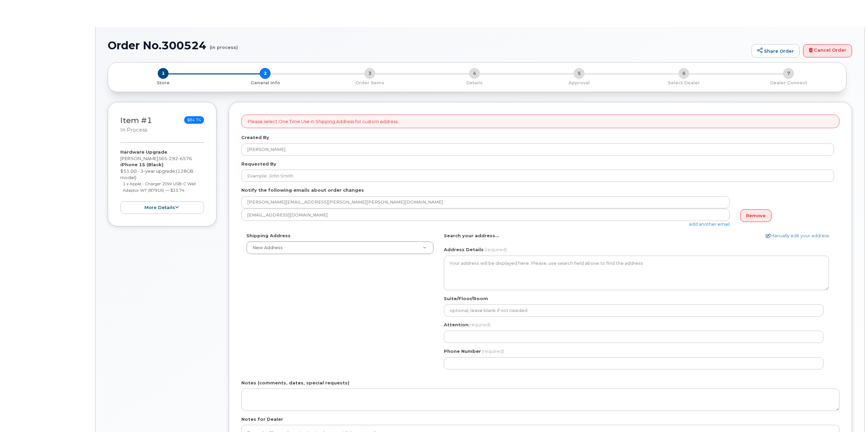  What do you see at coordinates (185, 158) in the screenshot?
I see `span: 6576` at bounding box center [185, 158].